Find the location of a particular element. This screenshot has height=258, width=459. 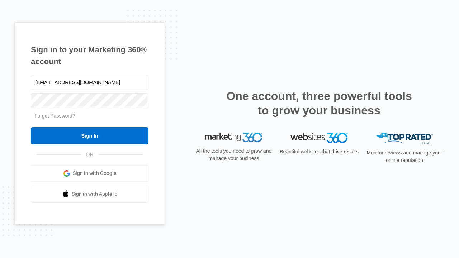

input: Email is located at coordinates (90, 83).